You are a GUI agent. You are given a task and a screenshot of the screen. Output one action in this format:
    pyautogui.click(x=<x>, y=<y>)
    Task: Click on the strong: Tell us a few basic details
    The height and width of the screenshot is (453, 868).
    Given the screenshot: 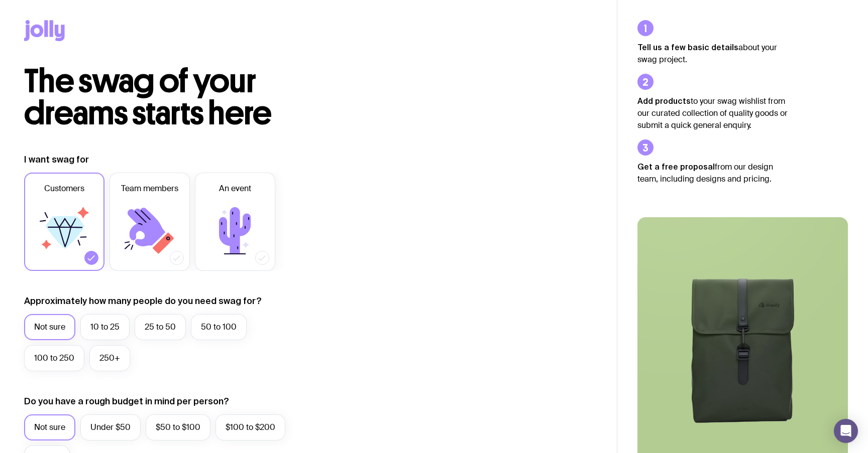 What is the action you would take?
    pyautogui.click(x=688, y=47)
    